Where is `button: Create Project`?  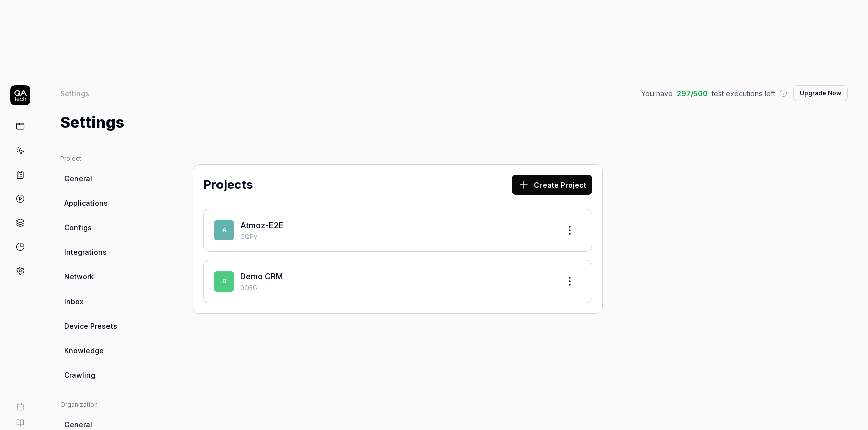
button: Create Project is located at coordinates (552, 185).